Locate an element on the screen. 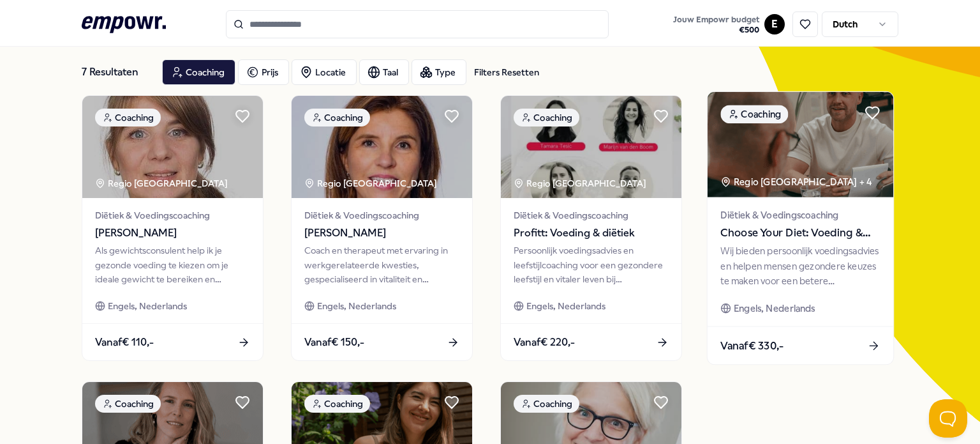 This screenshot has height=444, width=980. button: E is located at coordinates (775, 25).